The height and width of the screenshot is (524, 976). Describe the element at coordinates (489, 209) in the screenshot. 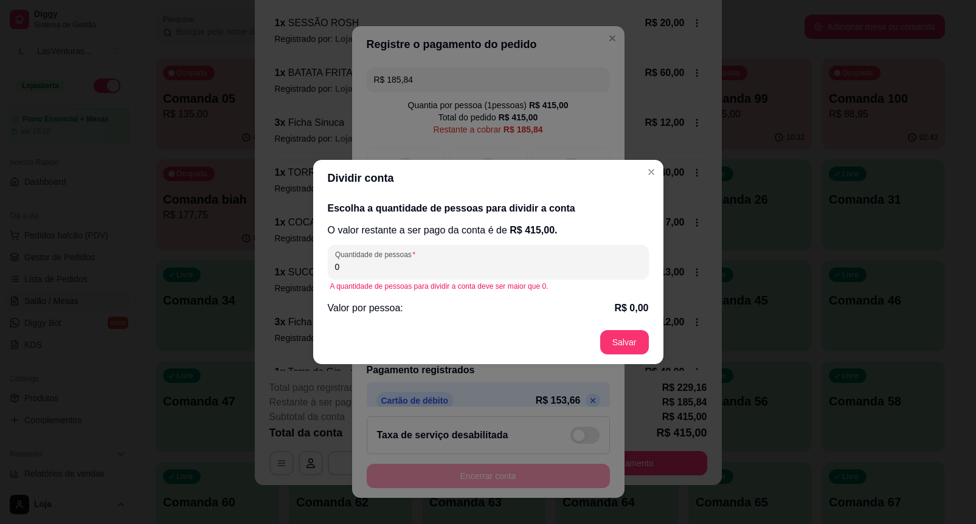

I see `h2: Escolha a quantidade de pessoas para dividir a conta` at that location.